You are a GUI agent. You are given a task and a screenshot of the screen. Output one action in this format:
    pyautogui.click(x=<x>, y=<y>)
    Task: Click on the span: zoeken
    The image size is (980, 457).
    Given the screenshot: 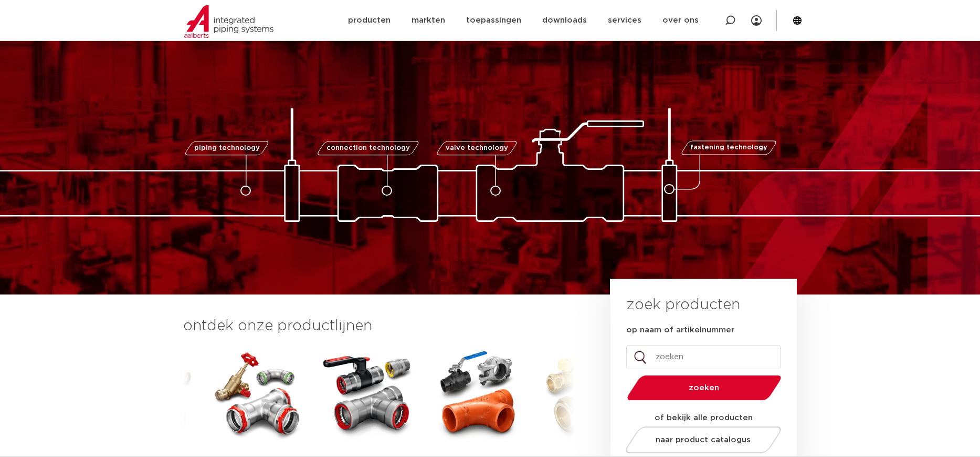 What is the action you would take?
    pyautogui.click(x=704, y=387)
    